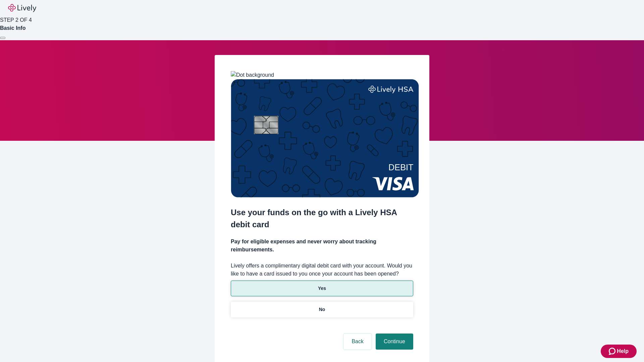 The height and width of the screenshot is (362, 644). I want to click on p: Yes, so click(322, 288).